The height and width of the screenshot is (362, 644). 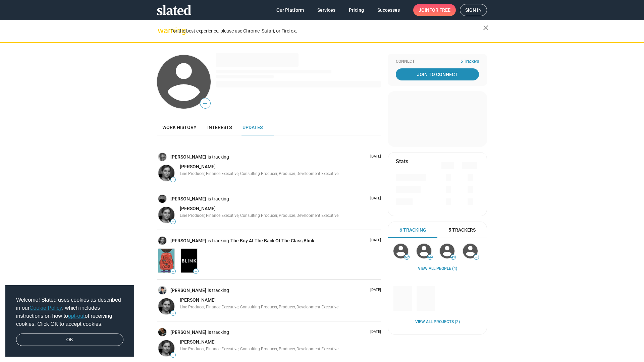 I want to click on a: Work history, so click(x=179, y=127).